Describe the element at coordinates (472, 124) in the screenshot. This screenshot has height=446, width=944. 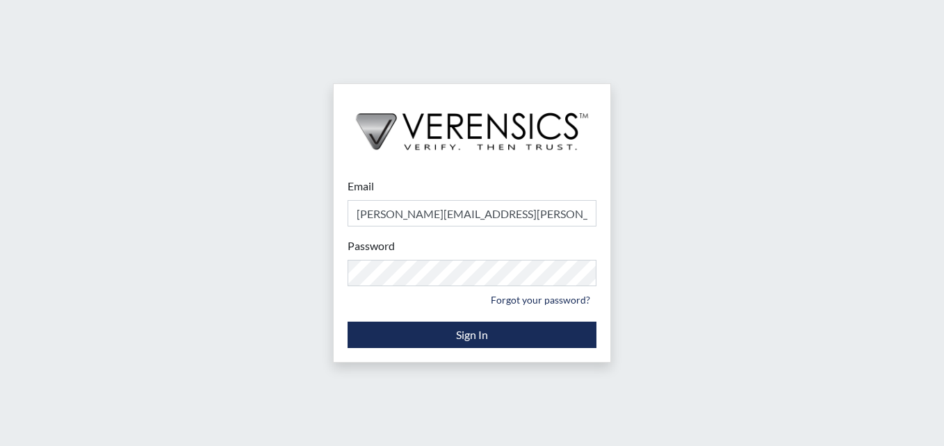
I see `img: logo-wide-black.2aad4157.png` at that location.